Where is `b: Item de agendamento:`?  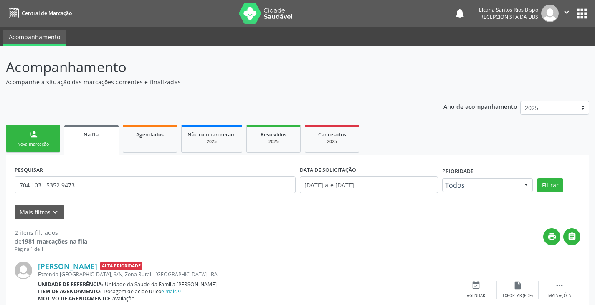 b: Item de agendamento: is located at coordinates (70, 292).